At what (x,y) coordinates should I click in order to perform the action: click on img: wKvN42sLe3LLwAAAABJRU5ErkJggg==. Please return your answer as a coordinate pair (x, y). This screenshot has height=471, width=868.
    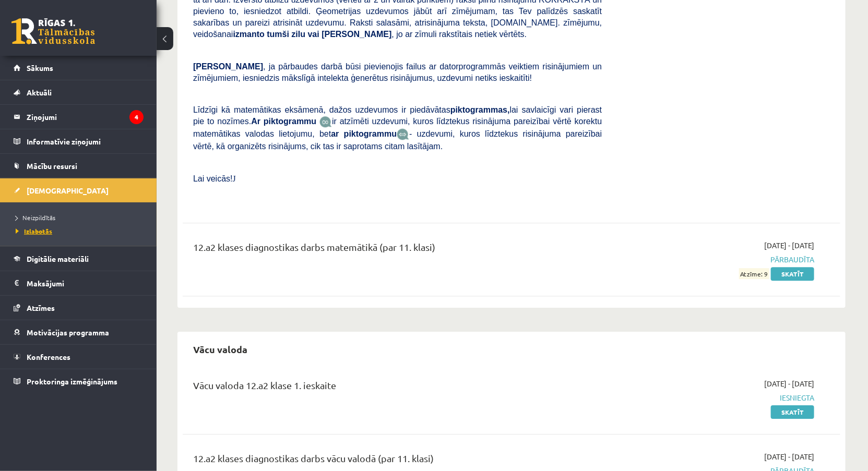
    Looking at the image, I should click on (403, 134).